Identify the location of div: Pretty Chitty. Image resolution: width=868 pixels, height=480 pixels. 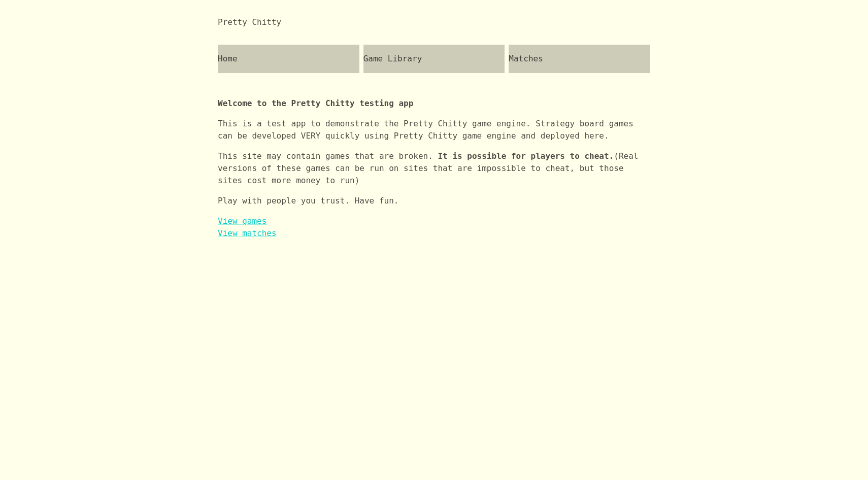
(250, 22).